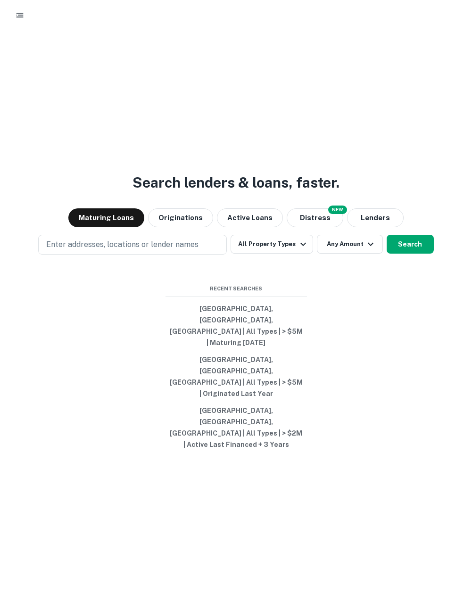  Describe the element at coordinates (272, 244) in the screenshot. I see `button: All Property Types` at that location.